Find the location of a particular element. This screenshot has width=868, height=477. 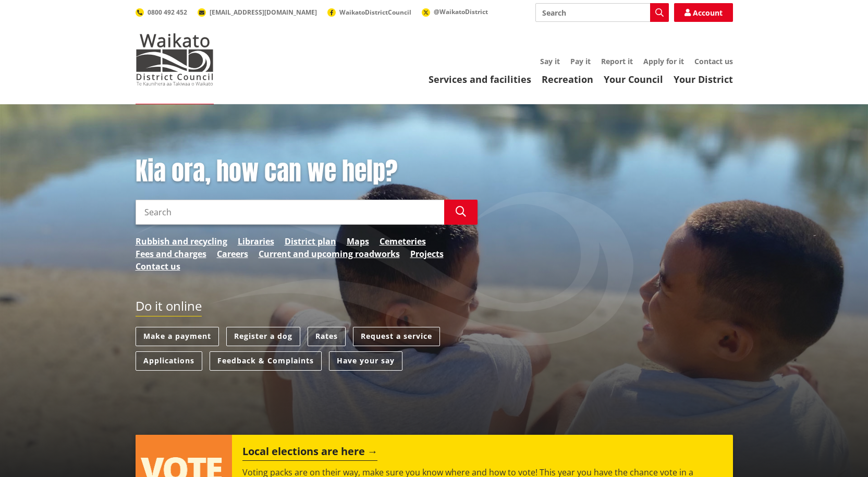

a: Make a payment is located at coordinates (177, 336).